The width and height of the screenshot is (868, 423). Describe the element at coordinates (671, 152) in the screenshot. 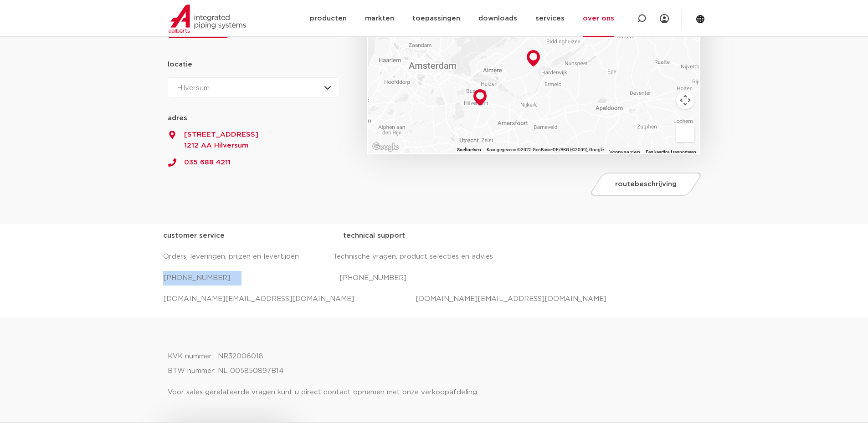

I see `a: Een kaartfout rapporteren` at that location.